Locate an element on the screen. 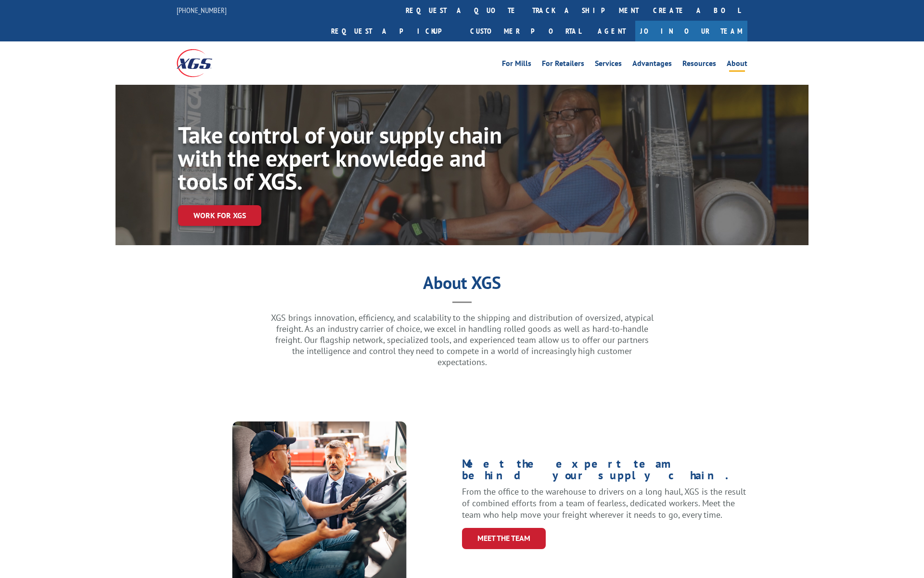  a: Request a pickup is located at coordinates (394, 31).